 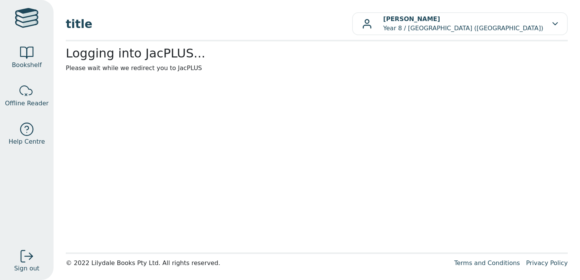 I want to click on span: title, so click(x=209, y=24).